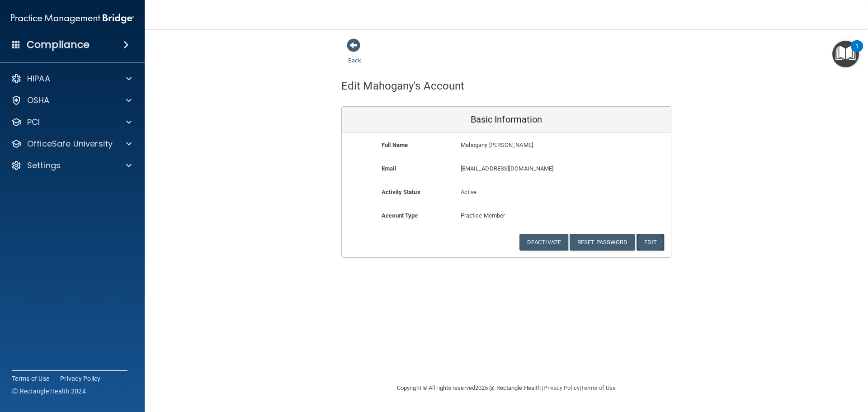  Describe the element at coordinates (39, 79) in the screenshot. I see `p: HIPAA` at that location.